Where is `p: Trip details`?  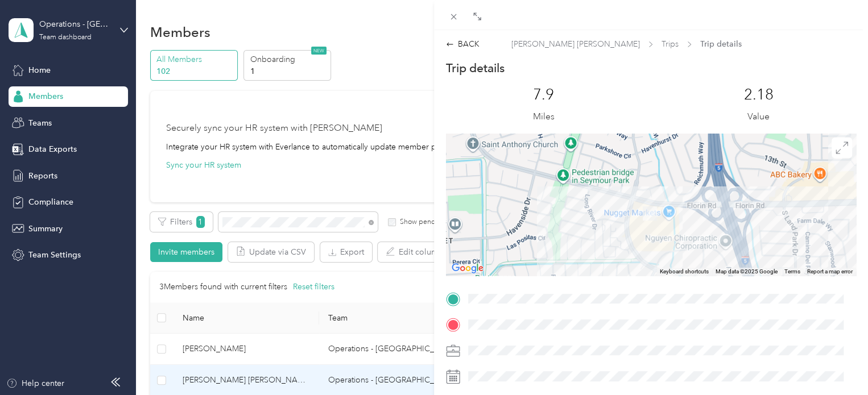 p: Trip details is located at coordinates (475, 68).